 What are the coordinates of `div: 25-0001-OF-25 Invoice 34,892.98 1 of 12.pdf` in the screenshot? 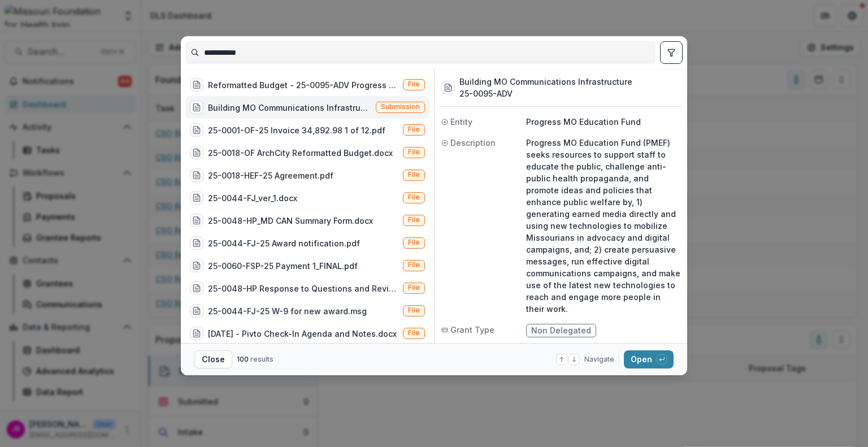 It's located at (297, 130).